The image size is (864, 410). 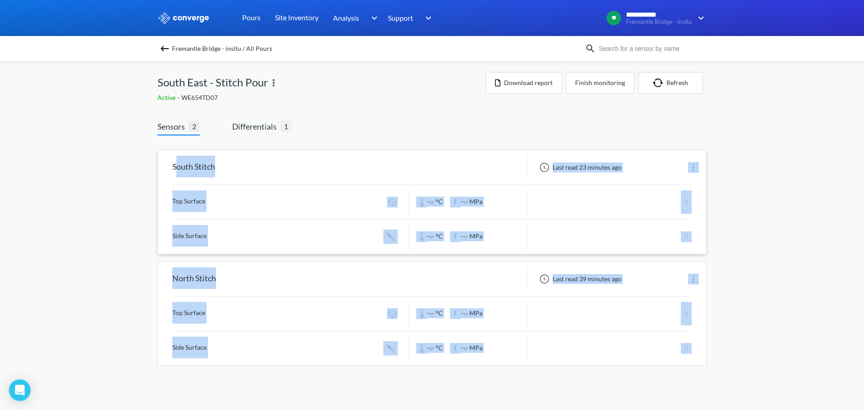 I want to click on img: icon-search.svg, so click(x=590, y=49).